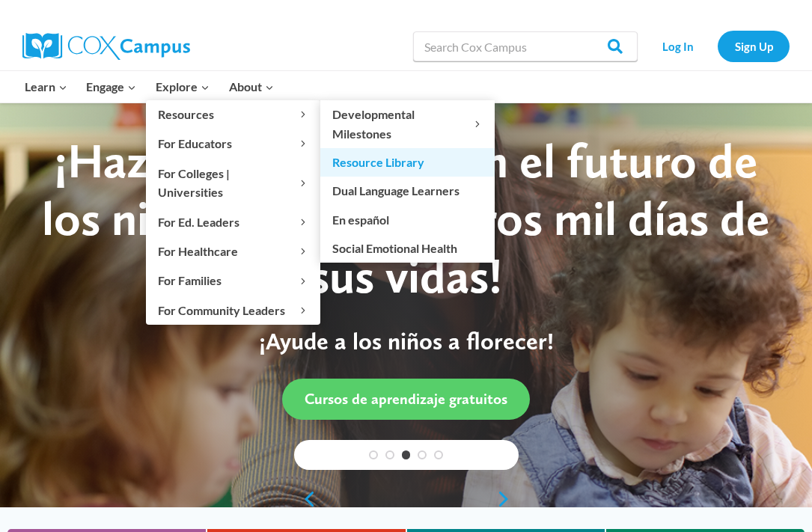 The image size is (812, 532). Describe the element at coordinates (407, 163) in the screenshot. I see `a: Resource Library` at that location.